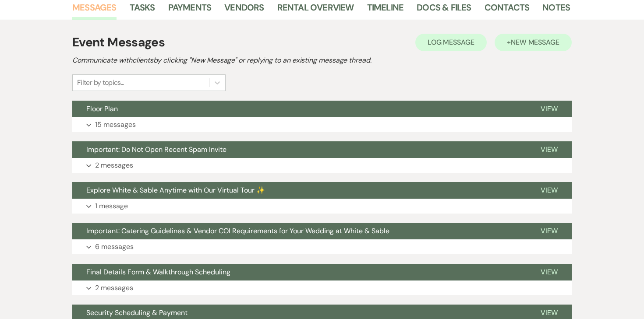 This screenshot has width=644, height=319. Describe the element at coordinates (533, 42) in the screenshot. I see `button: +New Message` at that location.